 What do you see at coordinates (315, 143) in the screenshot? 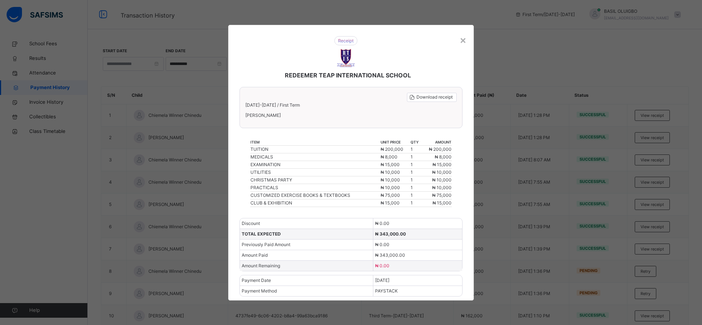
I see `th: item` at bounding box center [315, 143].